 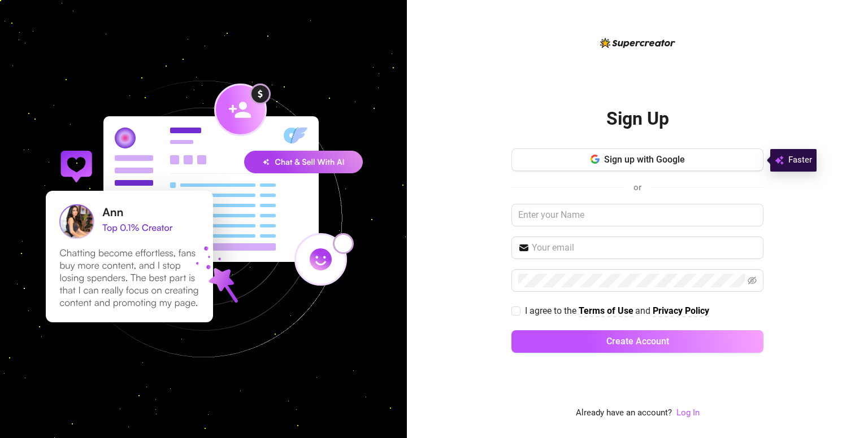 What do you see at coordinates (637, 215) in the screenshot?
I see `input: Enter your Name` at bounding box center [637, 215].